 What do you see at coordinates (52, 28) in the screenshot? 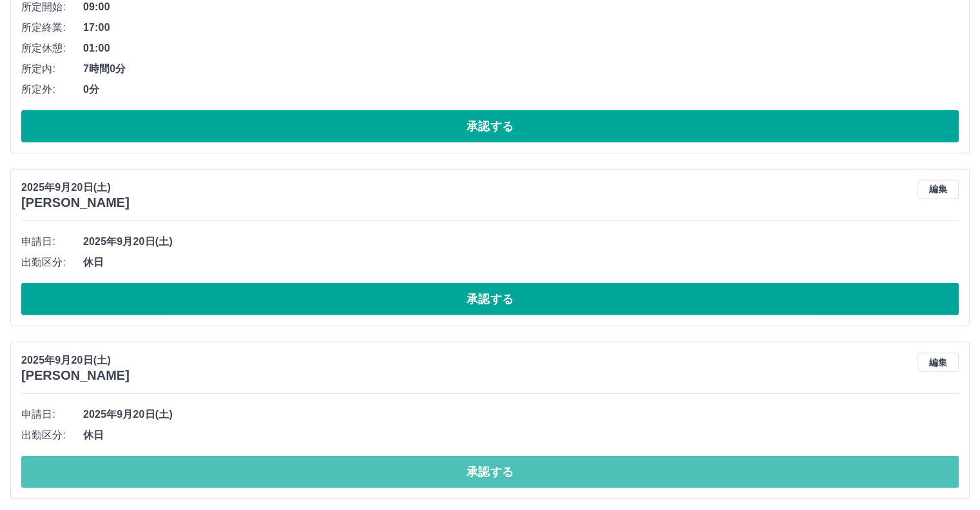
I see `span: 所定終業:` at bounding box center [52, 28].